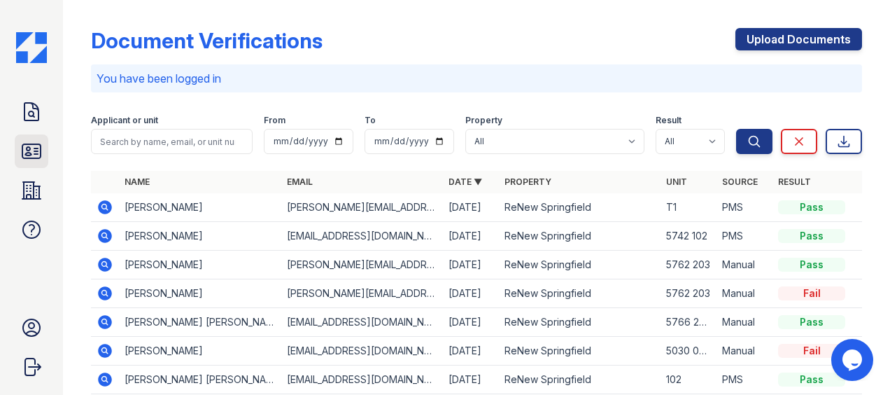 The height and width of the screenshot is (395, 890). What do you see at coordinates (677, 181) in the screenshot?
I see `a: Unit` at bounding box center [677, 181].